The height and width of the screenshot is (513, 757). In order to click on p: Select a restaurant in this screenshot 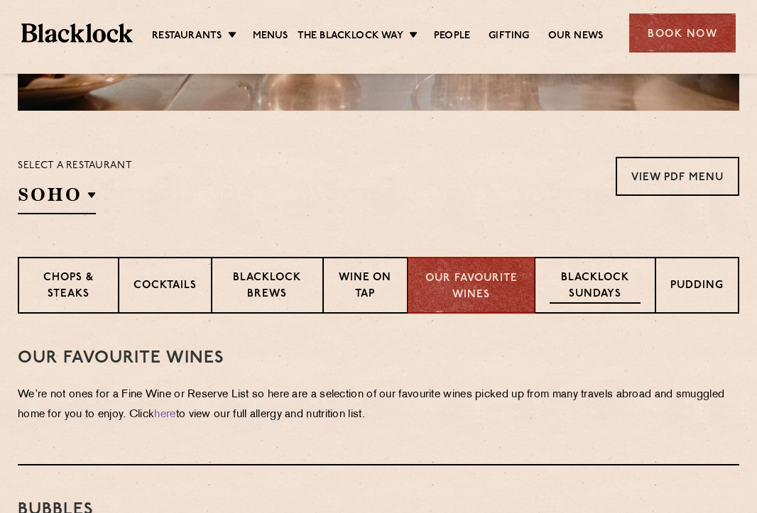, I will do `click(75, 166)`.